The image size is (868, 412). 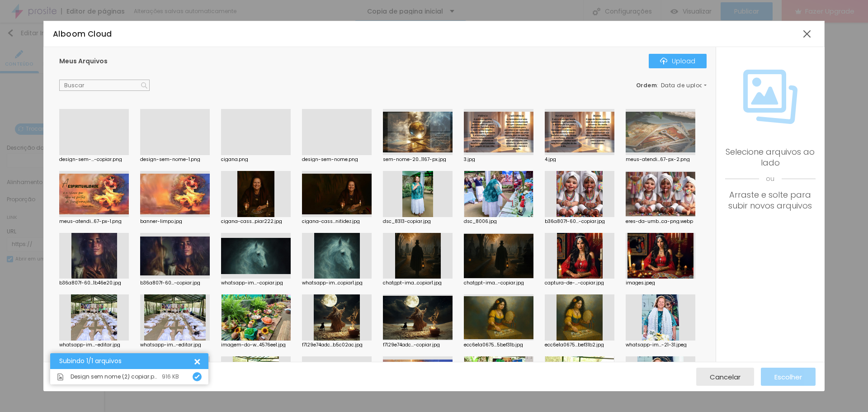 What do you see at coordinates (417, 345) in the screenshot?
I see `div: f7129e74adc...-copiar.jpg` at bounding box center [417, 345].